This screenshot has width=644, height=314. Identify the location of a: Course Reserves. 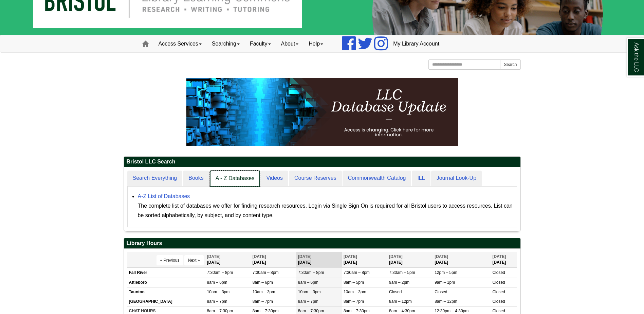
(315, 178).